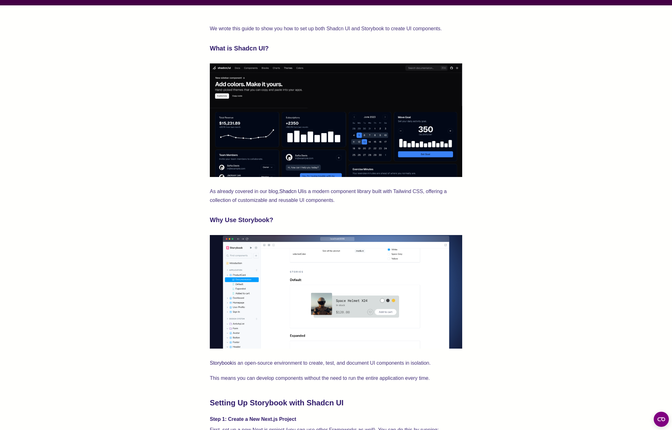 The width and height of the screenshot is (672, 430). I want to click on a: Storybook, so click(221, 363).